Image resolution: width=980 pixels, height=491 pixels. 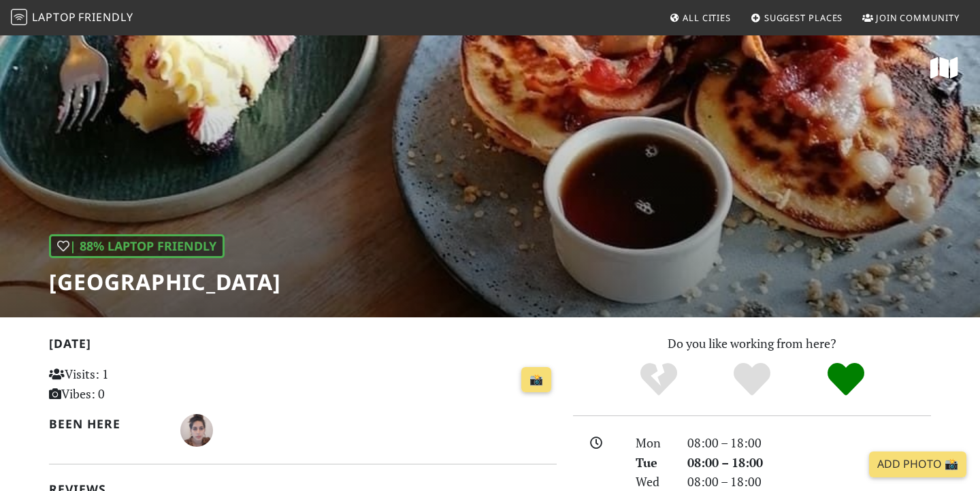 What do you see at coordinates (137, 246) in the screenshot?
I see `div: | 88% Laptop Friendly` at bounding box center [137, 246].